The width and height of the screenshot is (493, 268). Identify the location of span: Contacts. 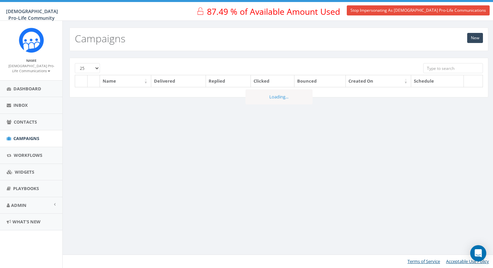
(25, 122).